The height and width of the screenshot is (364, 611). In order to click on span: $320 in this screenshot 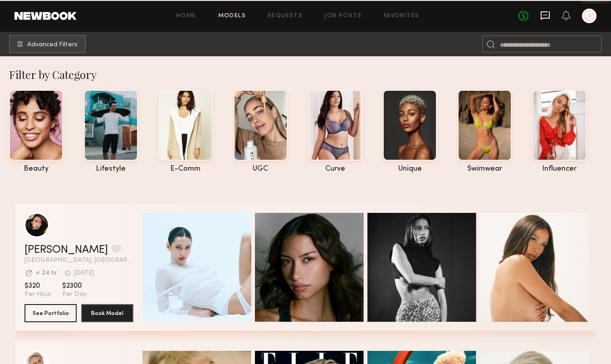, I will do `click(38, 286)`.